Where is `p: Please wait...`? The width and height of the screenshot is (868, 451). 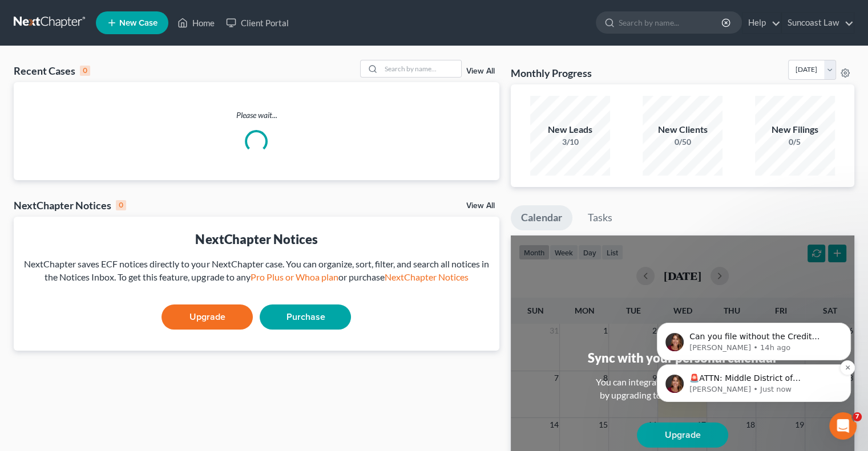 p: Please wait... is located at coordinates (256, 115).